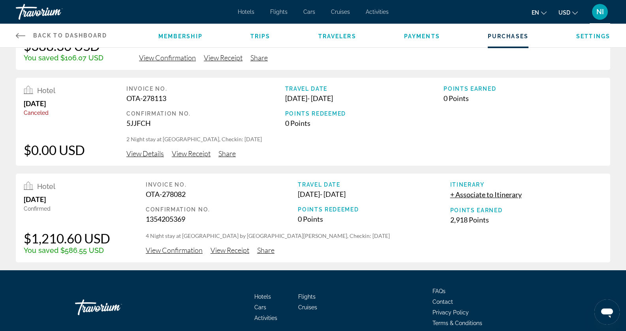 This screenshot has width=626, height=331. I want to click on a: FAQs, so click(438, 291).